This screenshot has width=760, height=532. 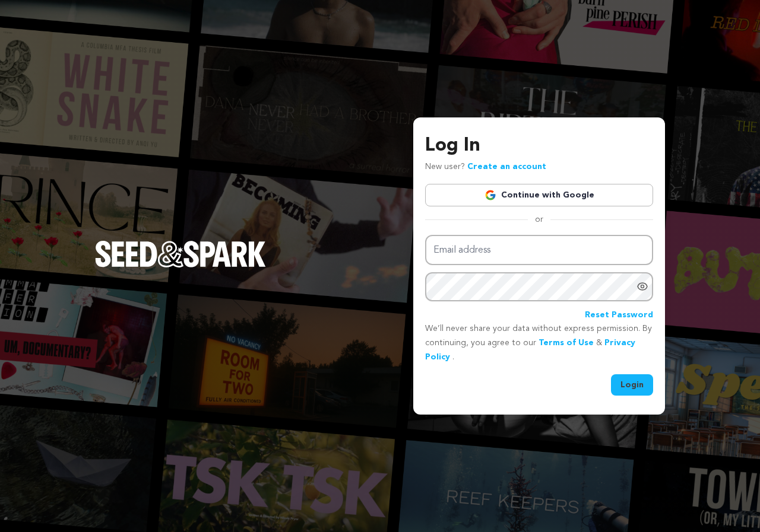 What do you see at coordinates (507, 167) in the screenshot?
I see `a: Create an account` at bounding box center [507, 167].